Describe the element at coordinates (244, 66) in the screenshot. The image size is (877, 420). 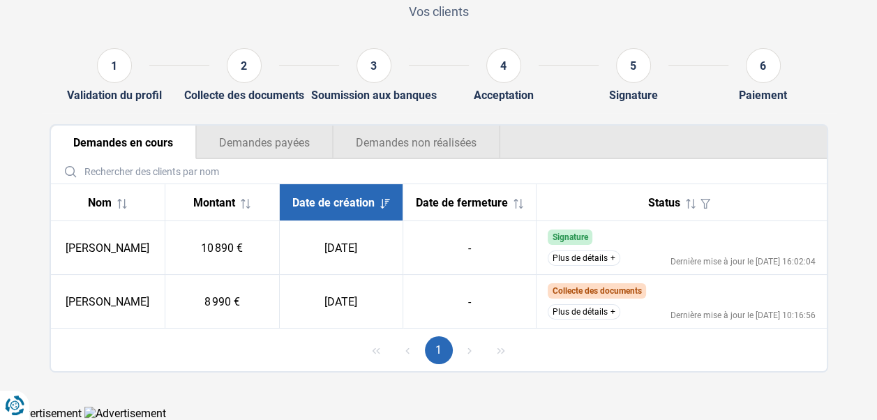
I see `div: 2` at that location.